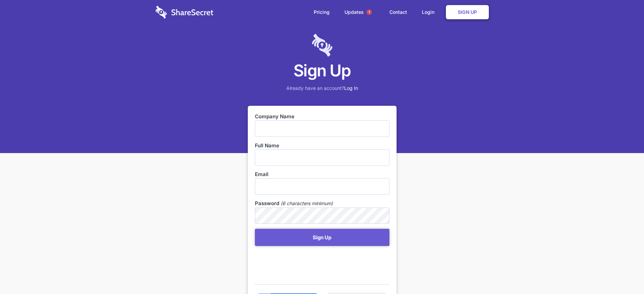 This screenshot has height=294, width=644. What do you see at coordinates (351, 88) in the screenshot?
I see `a: Log In` at bounding box center [351, 88].